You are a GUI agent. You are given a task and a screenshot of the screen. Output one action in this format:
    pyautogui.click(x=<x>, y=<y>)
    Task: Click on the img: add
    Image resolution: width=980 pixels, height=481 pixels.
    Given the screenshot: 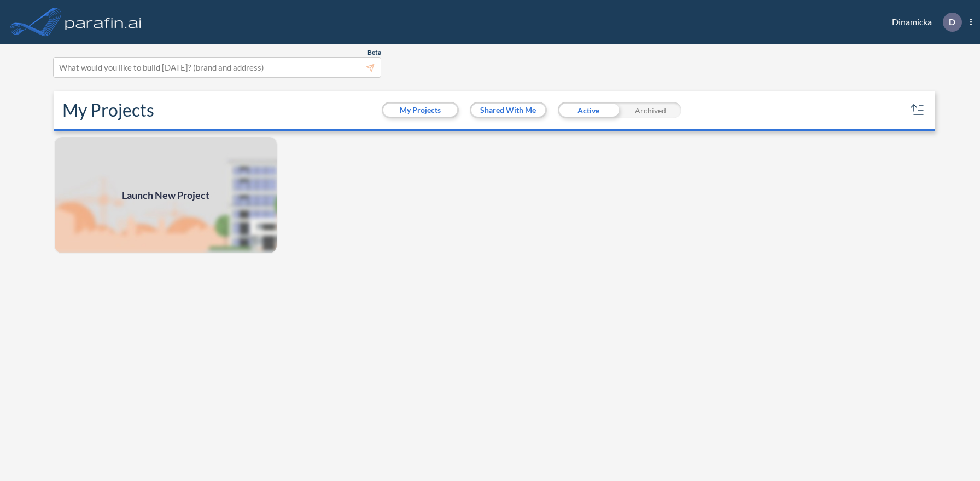 What is the action you would take?
    pyautogui.click(x=166, y=195)
    